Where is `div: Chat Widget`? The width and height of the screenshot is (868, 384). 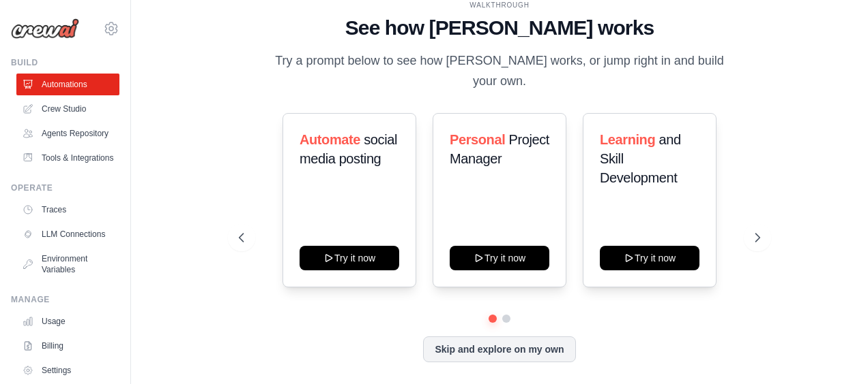
div: Chat Widget is located at coordinates (833, 351).